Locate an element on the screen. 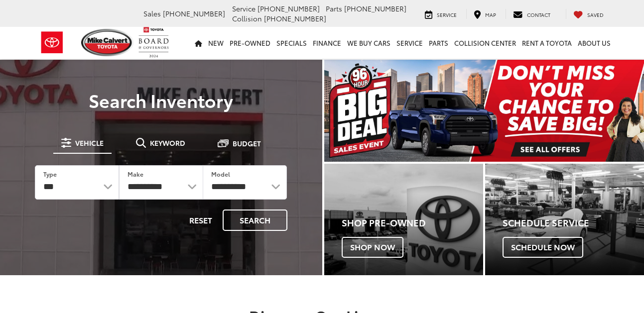  span: Map is located at coordinates (491, 14).